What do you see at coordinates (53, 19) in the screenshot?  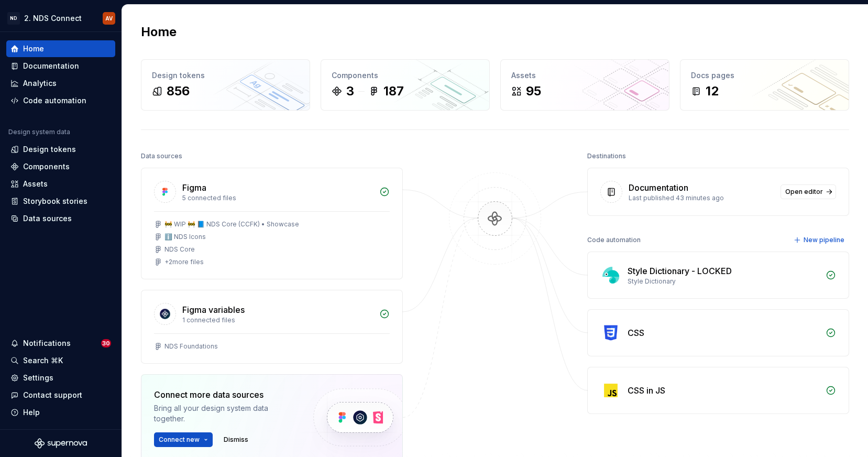 I see `div: 2. NDS Connect` at bounding box center [53, 19].